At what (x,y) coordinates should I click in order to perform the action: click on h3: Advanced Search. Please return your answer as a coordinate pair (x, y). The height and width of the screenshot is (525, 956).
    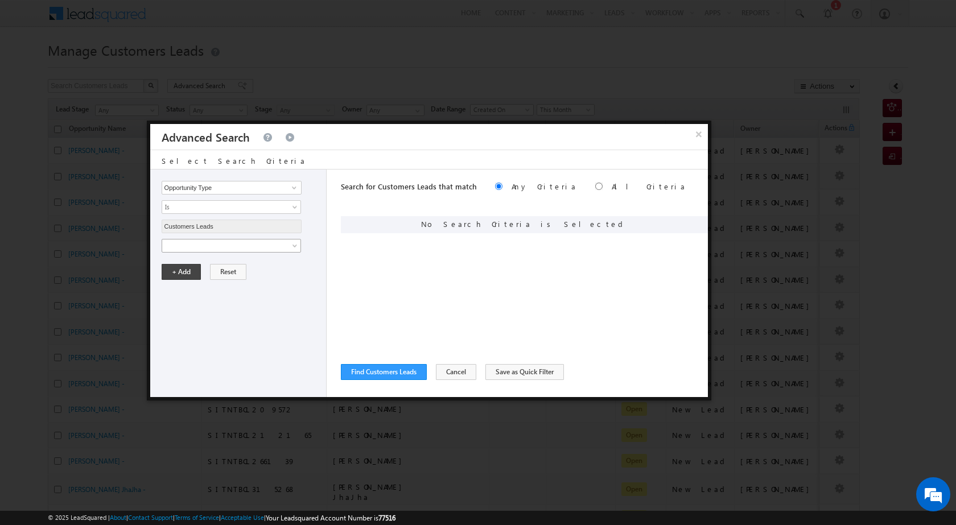
    Looking at the image, I should click on (205, 137).